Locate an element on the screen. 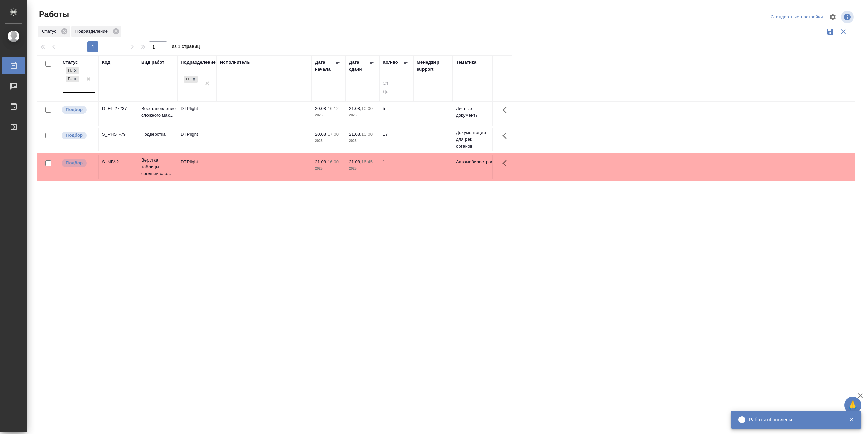 This screenshot has height=434, width=868. div: Готов к работе is located at coordinates (69, 79).